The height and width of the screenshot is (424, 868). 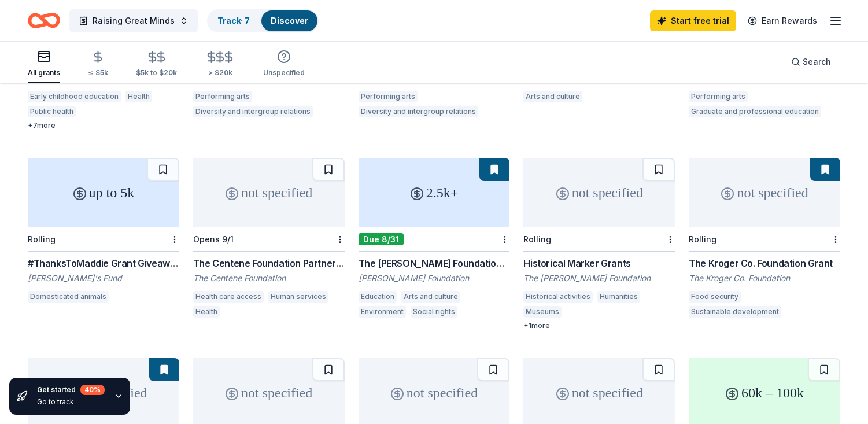 I want to click on button: All grants, so click(x=44, y=64).